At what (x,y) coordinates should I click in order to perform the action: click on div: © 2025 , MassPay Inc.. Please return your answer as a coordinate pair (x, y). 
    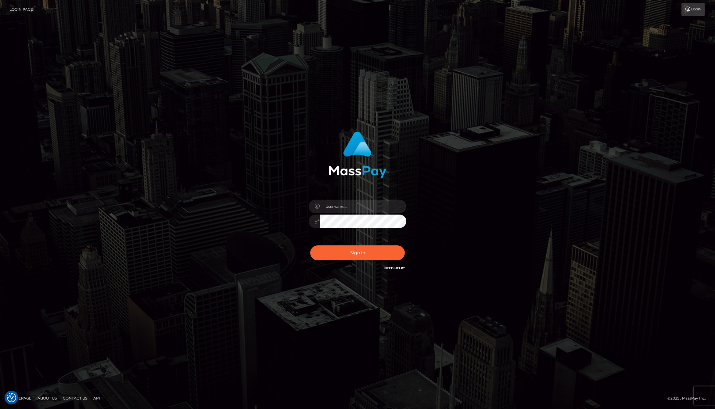
    Looking at the image, I should click on (689, 398).